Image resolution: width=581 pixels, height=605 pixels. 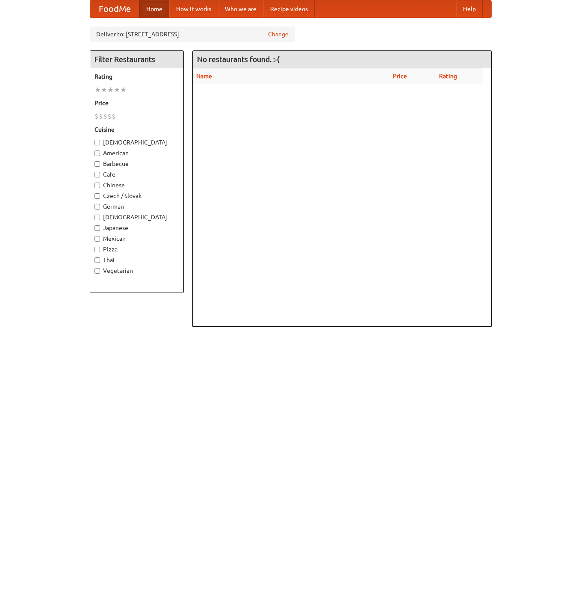 What do you see at coordinates (137, 153) in the screenshot?
I see `label: American` at bounding box center [137, 153].